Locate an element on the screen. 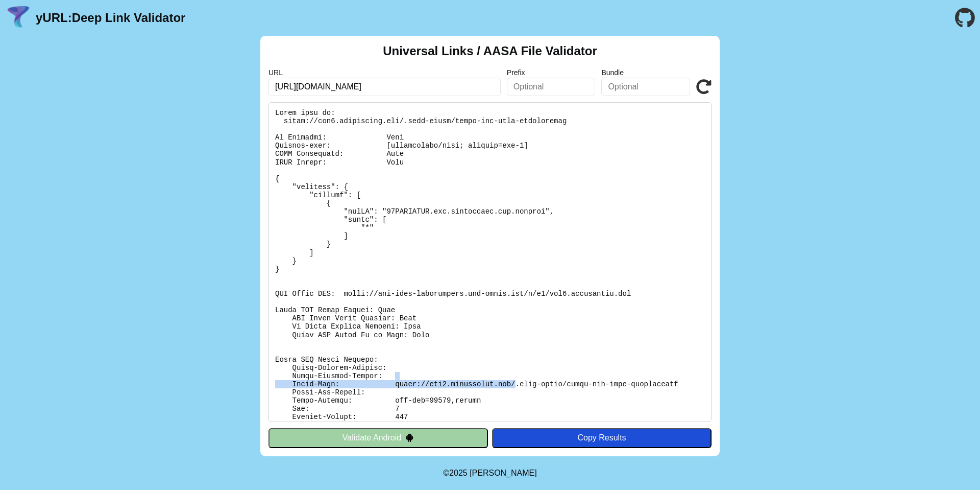  img: droidIcon.svg is located at coordinates (410, 438).